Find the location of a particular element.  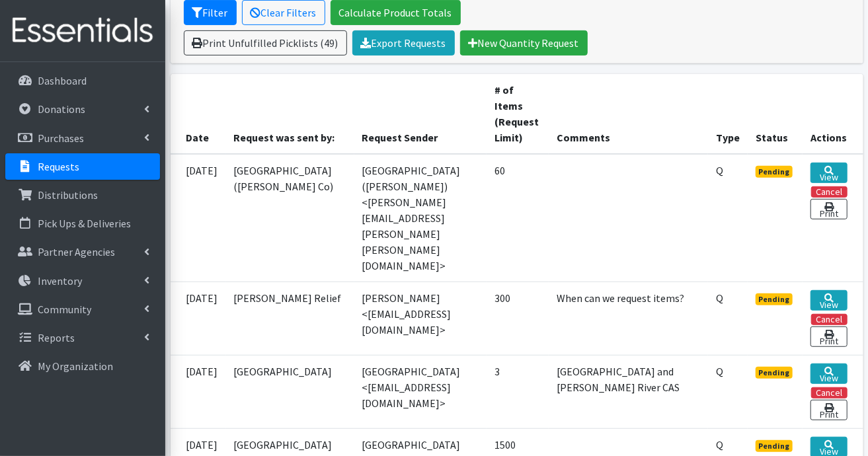

a: Inventory is located at coordinates (83, 281).